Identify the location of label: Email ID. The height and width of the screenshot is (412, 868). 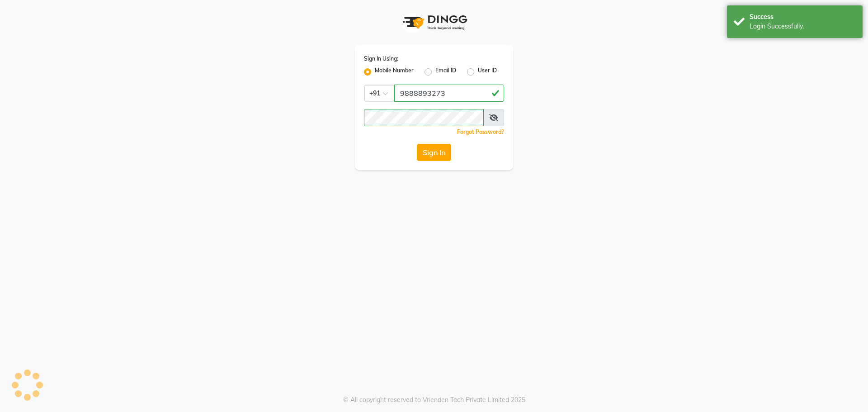
(446, 72).